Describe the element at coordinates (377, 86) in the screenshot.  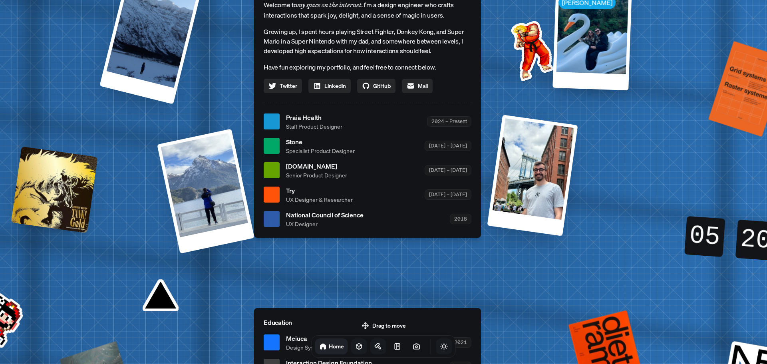
I see `a: GitHub` at that location.